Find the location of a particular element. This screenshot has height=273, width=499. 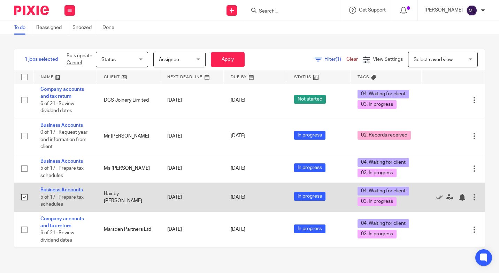

a: Reassigned is located at coordinates (52, 28).